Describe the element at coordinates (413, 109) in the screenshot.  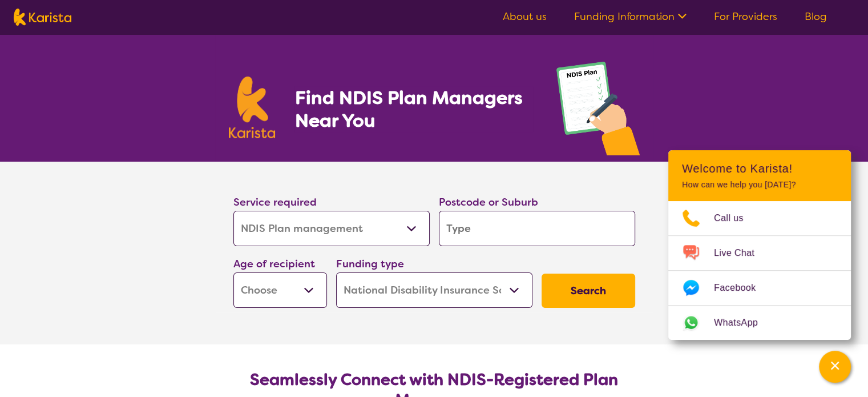
I see `h1: Find NDIS Plan Managers Near You` at that location.